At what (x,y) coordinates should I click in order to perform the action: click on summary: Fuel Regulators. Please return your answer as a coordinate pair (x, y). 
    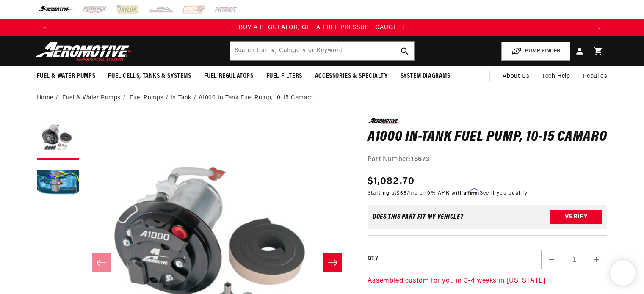
    Looking at the image, I should click on (228, 76).